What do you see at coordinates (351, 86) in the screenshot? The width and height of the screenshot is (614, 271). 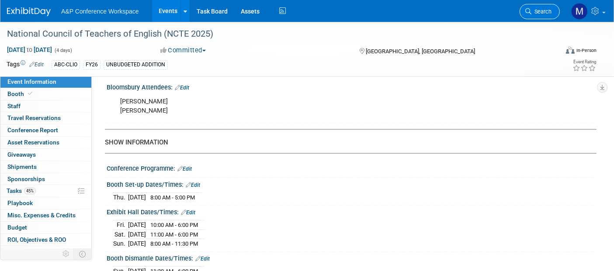 I see `div: Bloomsbury Attendees:` at bounding box center [351, 86].